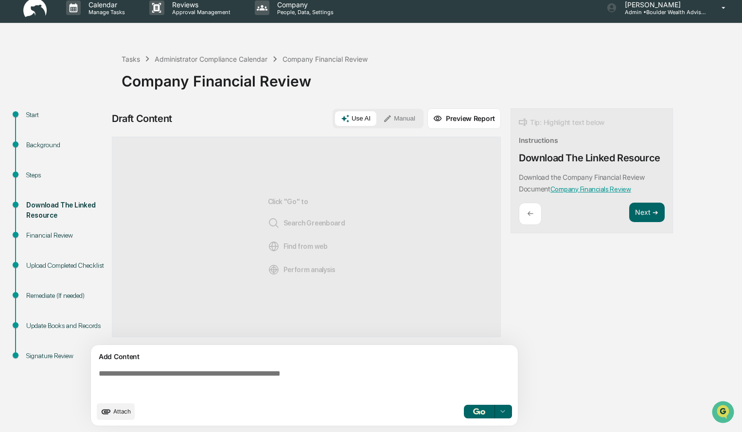 The width and height of the screenshot is (742, 432). I want to click on a: Company Financials Review, so click(591, 189).